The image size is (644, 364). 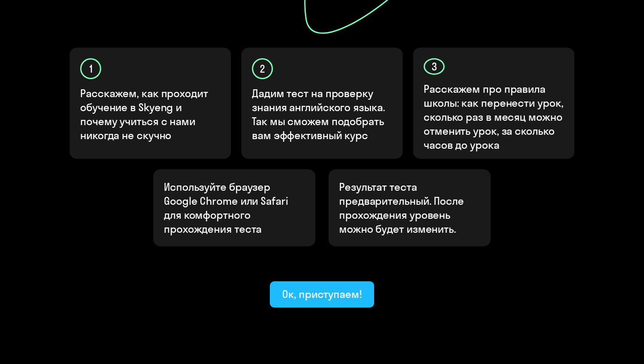 What do you see at coordinates (494, 117) in the screenshot?
I see `p: Расскажем про правила школы: как перенести урок, сколько раз в месяц можно отменить урок, за скол...` at bounding box center [494, 117].